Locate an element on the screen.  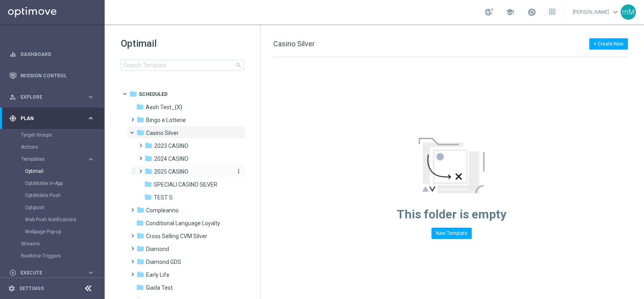
span: Cross Selling CVM Silver is located at coordinates (177, 236).